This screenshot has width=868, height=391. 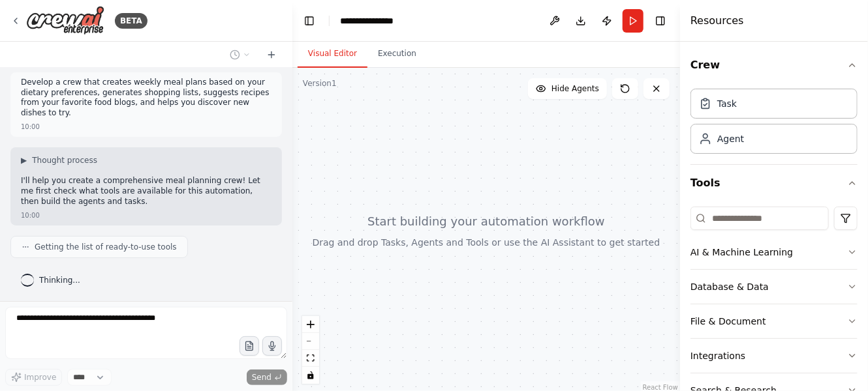 I want to click on span: Getting the list of ready-to-use tools, so click(x=106, y=247).